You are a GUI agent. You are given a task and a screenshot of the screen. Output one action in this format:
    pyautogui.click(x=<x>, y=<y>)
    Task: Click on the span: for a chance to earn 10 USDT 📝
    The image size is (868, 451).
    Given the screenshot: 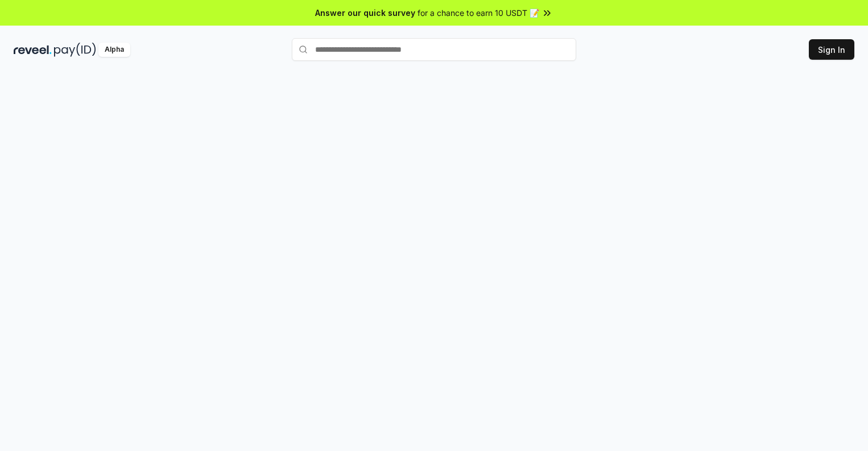 What is the action you would take?
    pyautogui.click(x=478, y=12)
    